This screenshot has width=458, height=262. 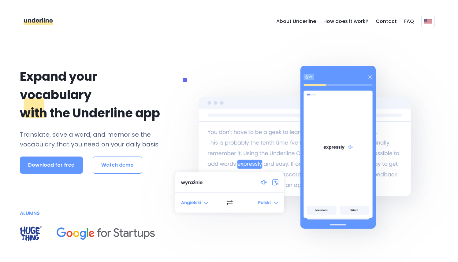 I want to click on h4: ALUMNS, so click(x=93, y=214).